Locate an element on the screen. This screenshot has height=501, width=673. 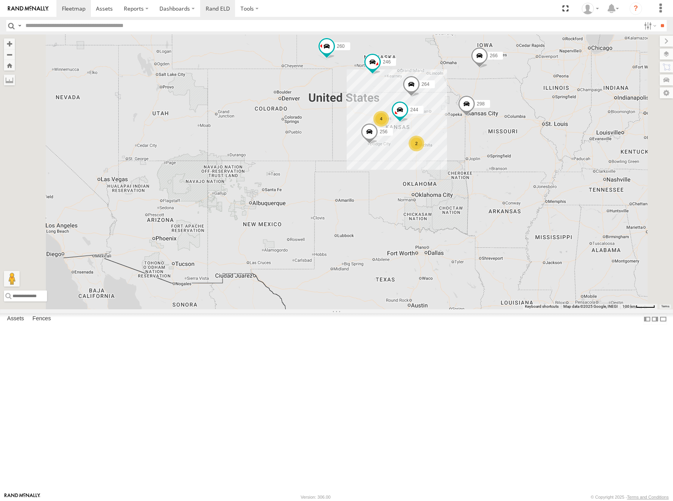
span: 256 is located at coordinates (384, 131).